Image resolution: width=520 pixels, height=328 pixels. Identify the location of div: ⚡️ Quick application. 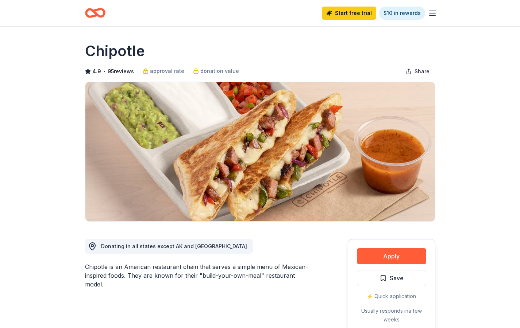
(391, 297).